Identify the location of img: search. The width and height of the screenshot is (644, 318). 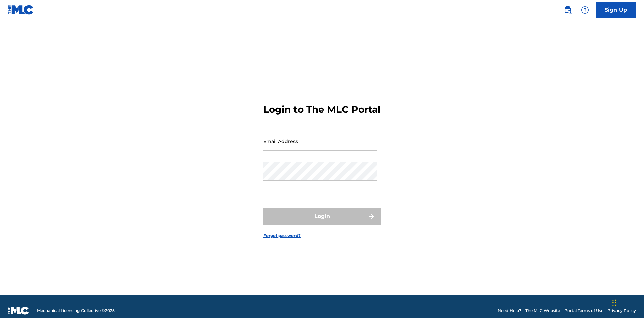
(568, 10).